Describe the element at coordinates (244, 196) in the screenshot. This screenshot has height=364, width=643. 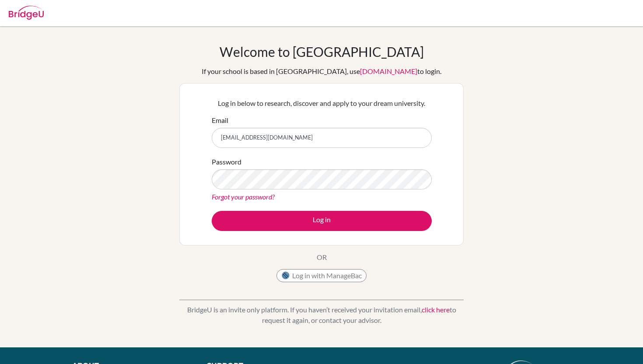
I see `a: Forgot your password?` at that location.